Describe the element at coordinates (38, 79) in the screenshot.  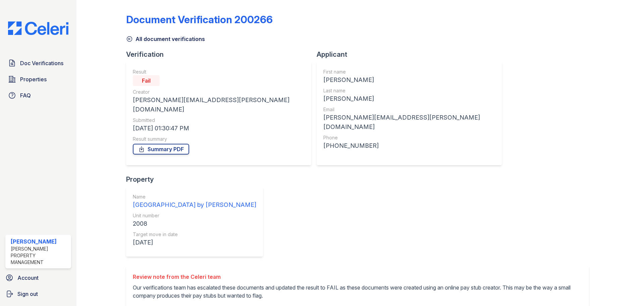
I see `a: Properties` at that location.